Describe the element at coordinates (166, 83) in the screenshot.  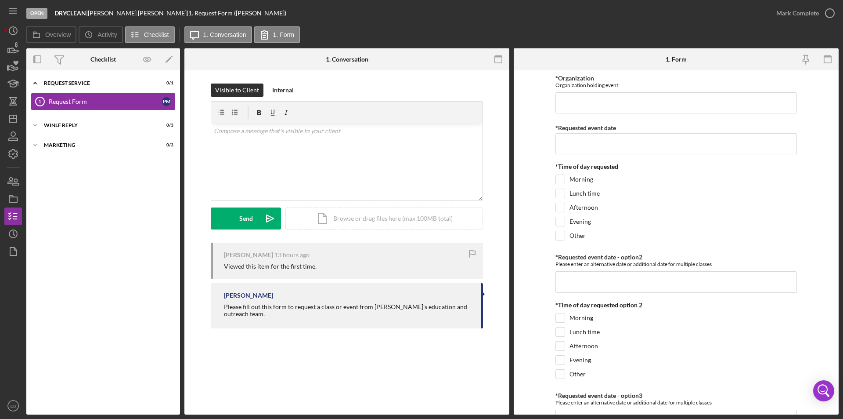
I see `div: 0 / 1` at that location.